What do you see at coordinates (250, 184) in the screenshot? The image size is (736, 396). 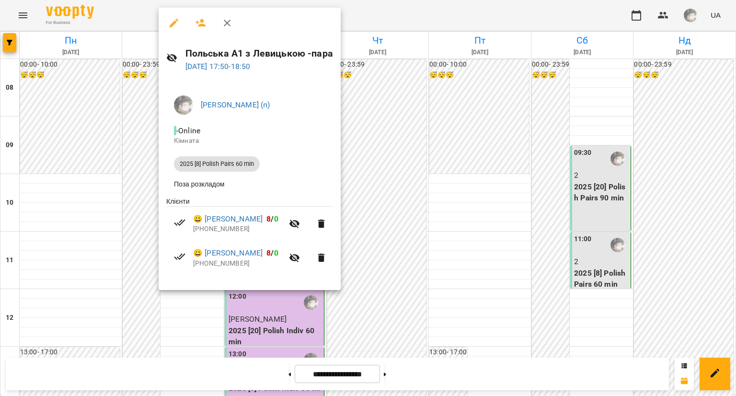 I see `li: Поза розкладом` at bounding box center [250, 184].